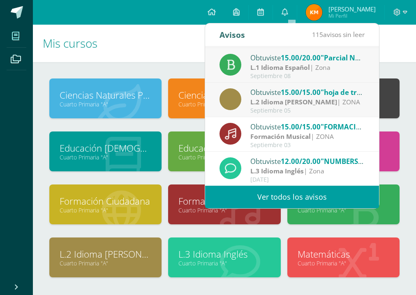  What do you see at coordinates (277, 171) in the screenshot?
I see `strong: L.3 Idioma Inglés` at bounding box center [277, 171].